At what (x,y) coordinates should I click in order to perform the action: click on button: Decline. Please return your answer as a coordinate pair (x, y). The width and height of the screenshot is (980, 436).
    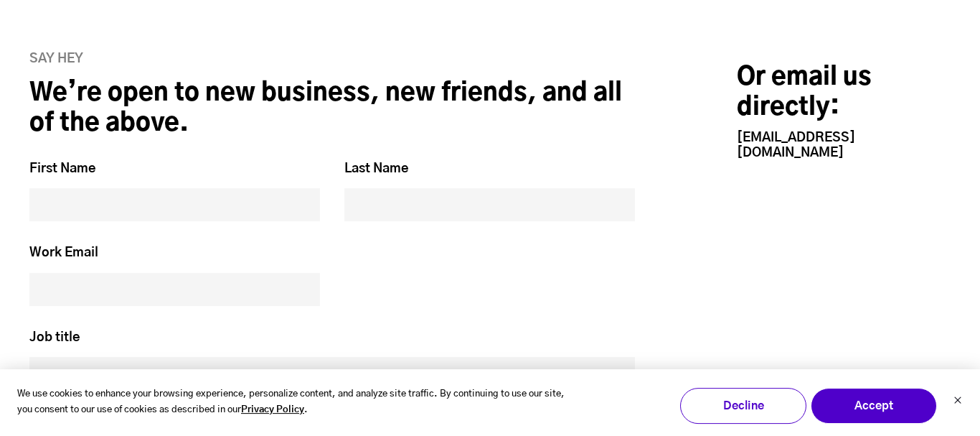
    Looking at the image, I should click on (744, 406).